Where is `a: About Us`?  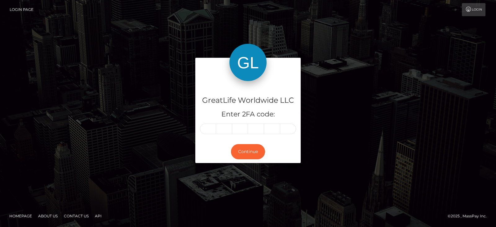 a: About Us is located at coordinates (48, 215).